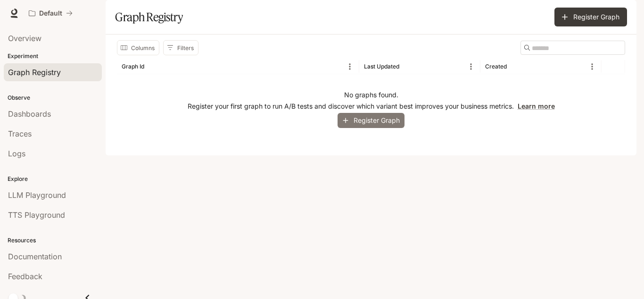 The height and width of the screenshot is (299, 644). Describe the element at coordinates (536, 106) in the screenshot. I see `a: Learn more` at that location.